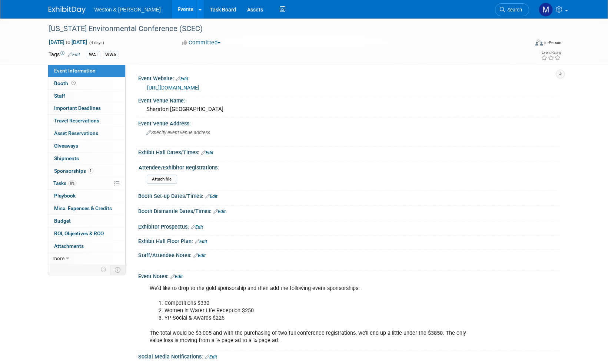 This screenshot has height=364, width=608. I want to click on span: Playbook, so click(65, 195).